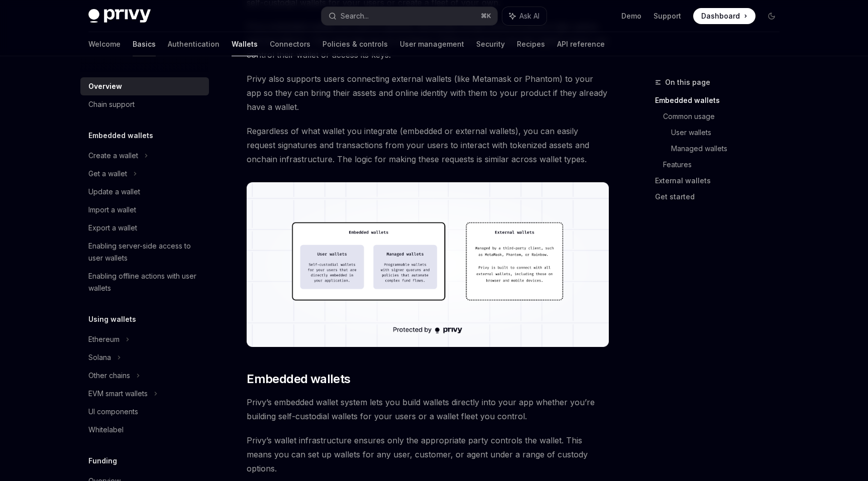 This screenshot has width=868, height=481. Describe the element at coordinates (485, 16) in the screenshot. I see `span: ⌘ K` at that location.